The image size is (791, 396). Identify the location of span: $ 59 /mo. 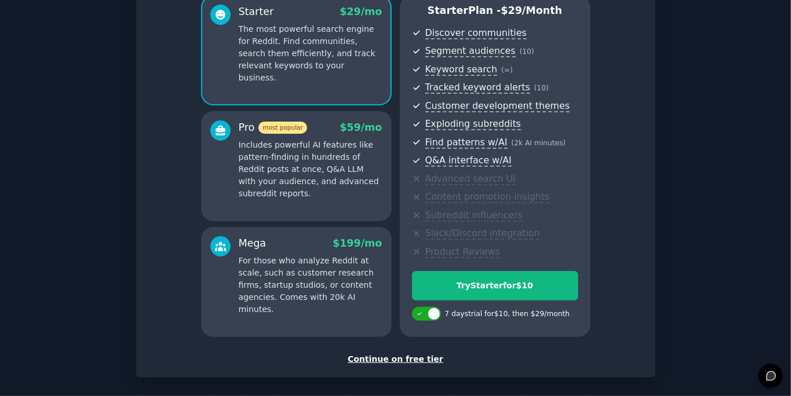
(361, 128).